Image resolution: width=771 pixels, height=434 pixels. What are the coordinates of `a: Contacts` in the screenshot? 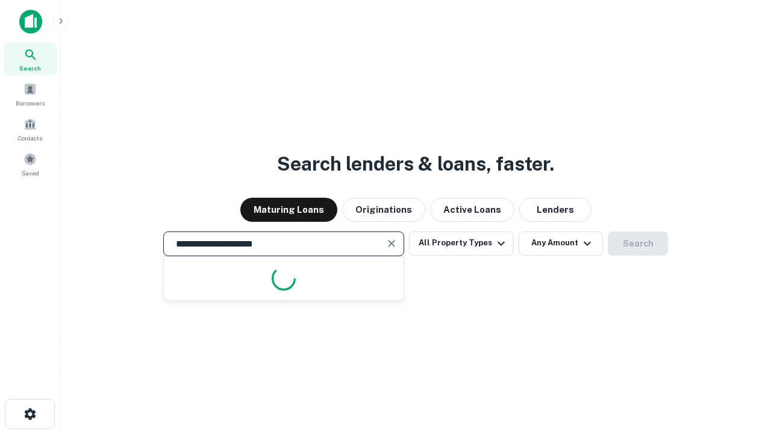 It's located at (30, 129).